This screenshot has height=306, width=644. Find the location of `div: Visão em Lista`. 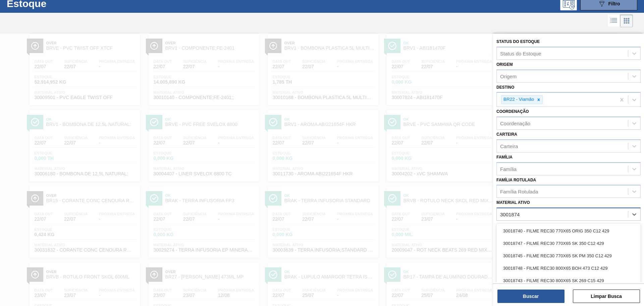

div: Visão em Lista is located at coordinates (614, 21).